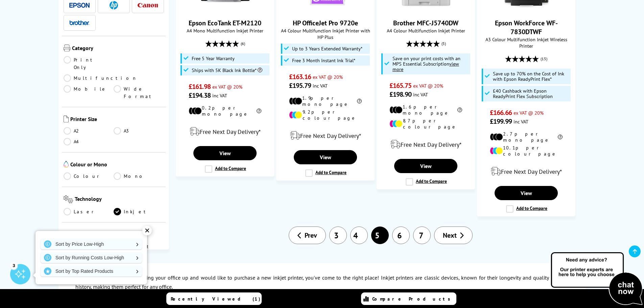  I want to click on span: Category, so click(118, 49).